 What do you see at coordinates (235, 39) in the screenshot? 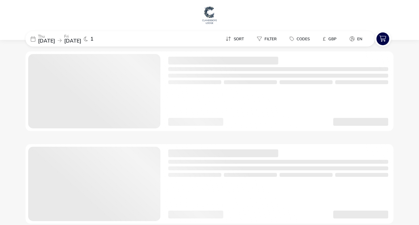
I see `button: Sort` at bounding box center [235, 39].